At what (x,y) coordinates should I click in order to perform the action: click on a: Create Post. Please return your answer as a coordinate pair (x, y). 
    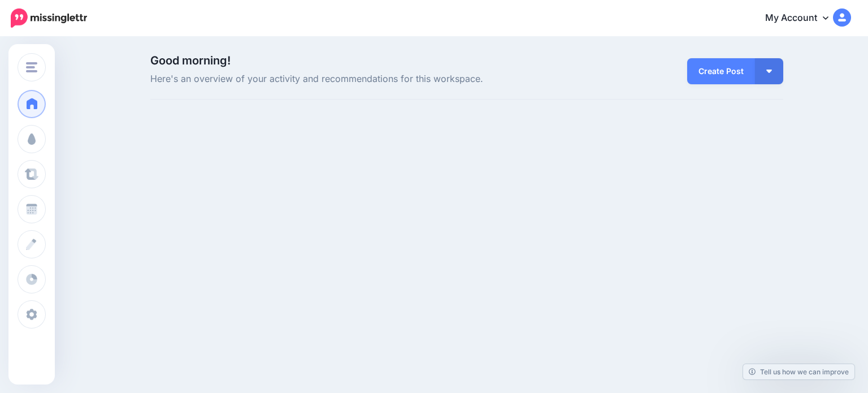
    Looking at the image, I should click on (722, 71).